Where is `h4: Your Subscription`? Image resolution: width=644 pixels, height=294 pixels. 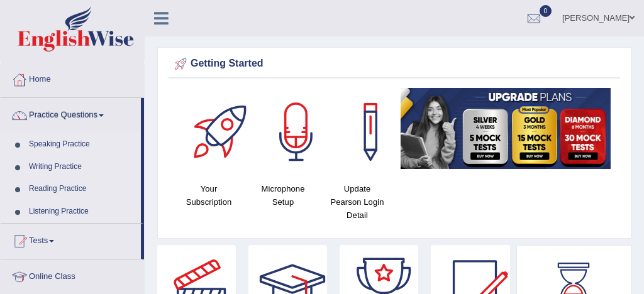 h4: Your Subscription is located at coordinates (209, 196).